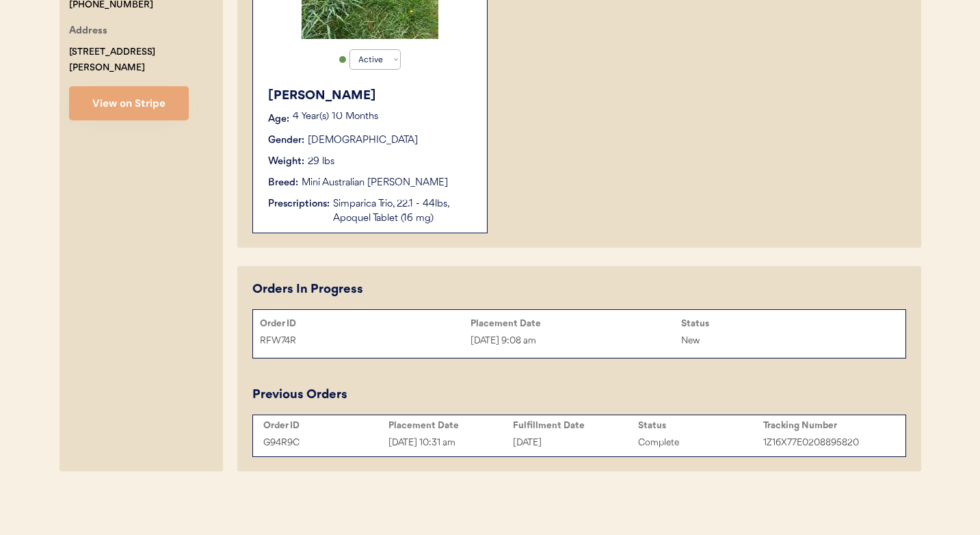 The height and width of the screenshot is (535, 980). Describe the element at coordinates (283, 183) in the screenshot. I see `div: Breed:` at that location.